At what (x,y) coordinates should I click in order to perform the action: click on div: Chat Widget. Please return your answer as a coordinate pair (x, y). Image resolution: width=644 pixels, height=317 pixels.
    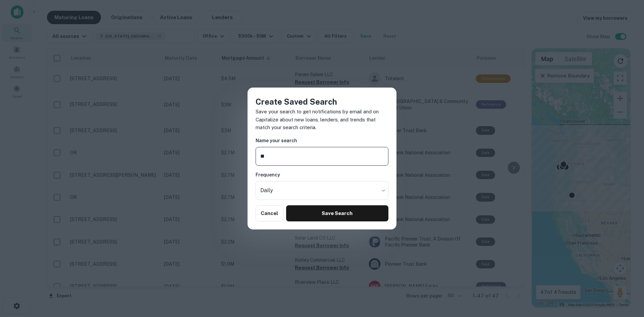
    Looking at the image, I should click on (627, 279).